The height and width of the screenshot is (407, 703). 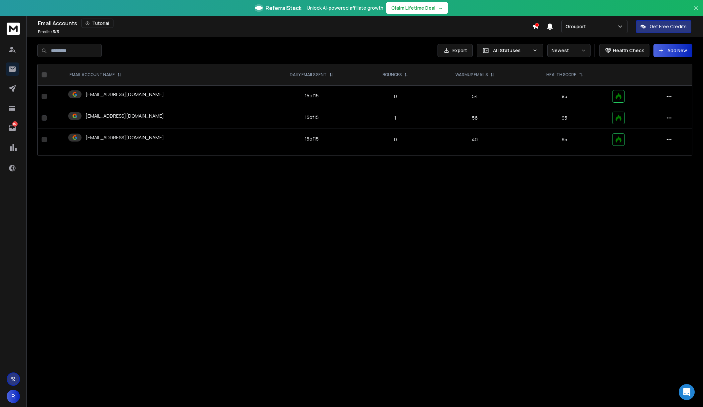 What do you see at coordinates (686, 392) in the screenshot?
I see `div: Open Intercom Messenger` at bounding box center [686, 392].